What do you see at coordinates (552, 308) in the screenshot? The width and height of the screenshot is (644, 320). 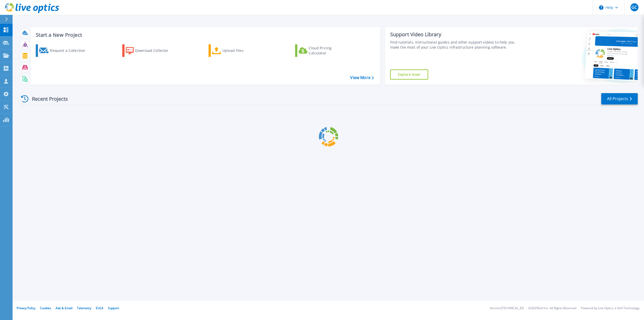 I see `li: © 2025 Dell Inc. All Rights Reserved` at bounding box center [552, 308].